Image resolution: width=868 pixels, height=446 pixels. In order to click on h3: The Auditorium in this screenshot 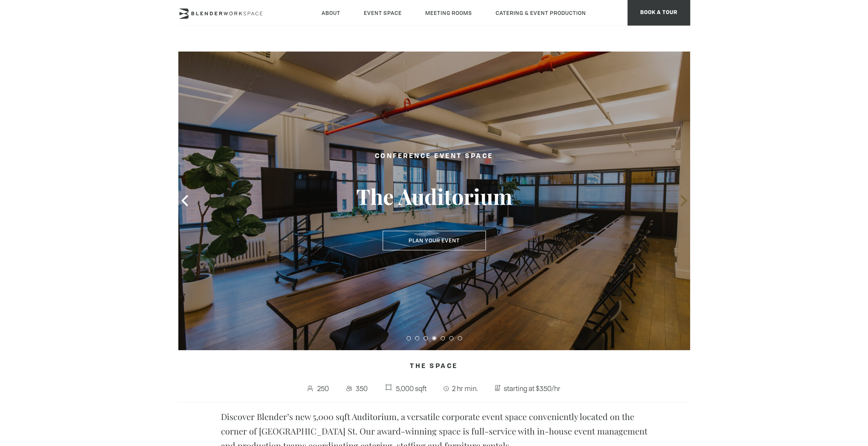, I will do `click(434, 196)`.